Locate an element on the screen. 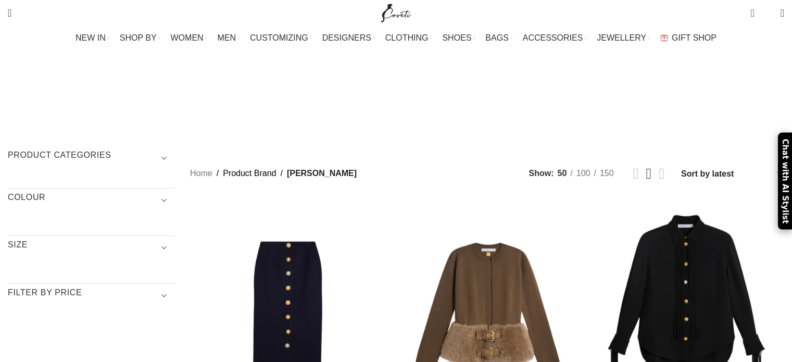 The height and width of the screenshot is (362, 792). span: CLOTHING is located at coordinates (407, 37).